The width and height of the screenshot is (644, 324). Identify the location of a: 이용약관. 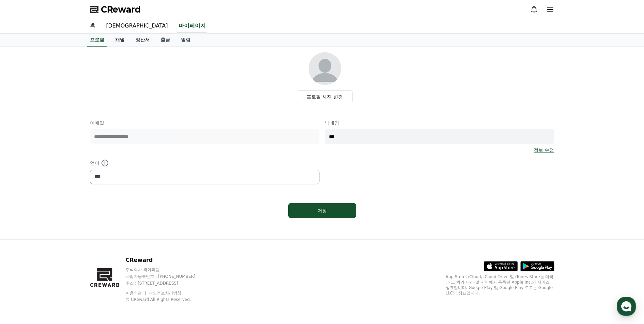
(136, 293).